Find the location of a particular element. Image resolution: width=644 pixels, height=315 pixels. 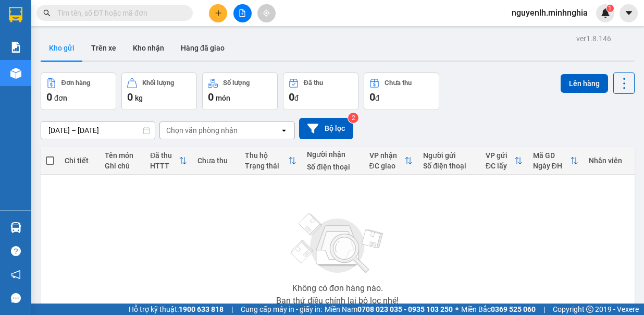

input: Select a date range. is located at coordinates (98, 131).